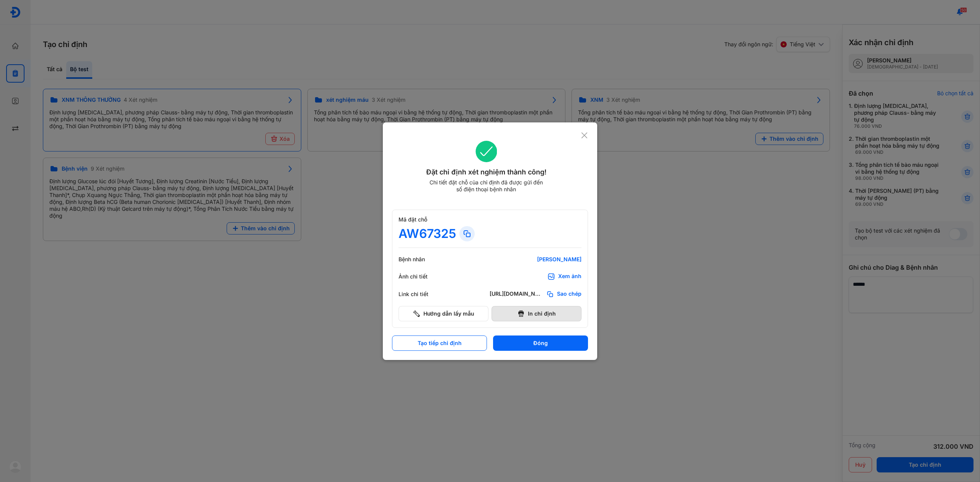  Describe the element at coordinates (422, 277) in the screenshot. I see `div: Ảnh chi tiết` at that location.